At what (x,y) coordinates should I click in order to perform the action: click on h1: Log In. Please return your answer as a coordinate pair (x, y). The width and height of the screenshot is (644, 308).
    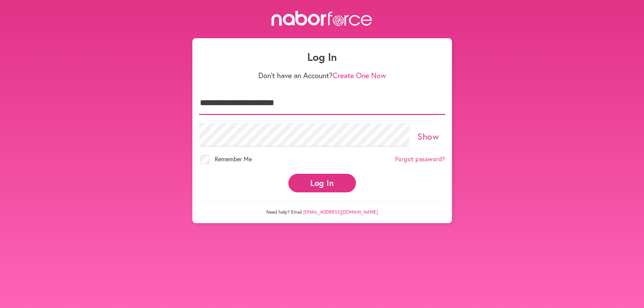
    Looking at the image, I should click on (322, 57).